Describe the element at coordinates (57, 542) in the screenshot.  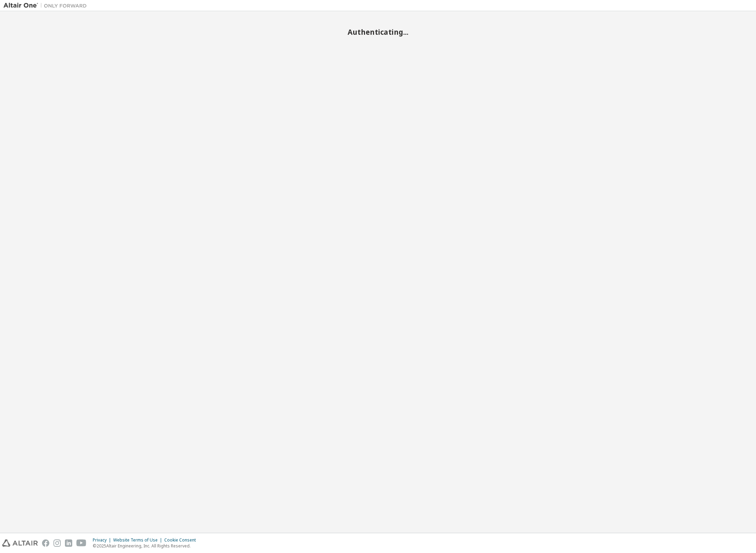
I see `img: instagram.svg` at that location.